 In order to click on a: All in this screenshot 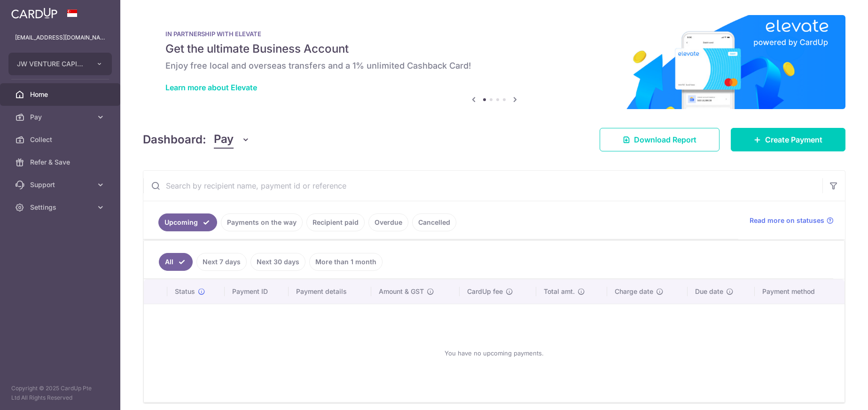, I will do `click(176, 262)`.